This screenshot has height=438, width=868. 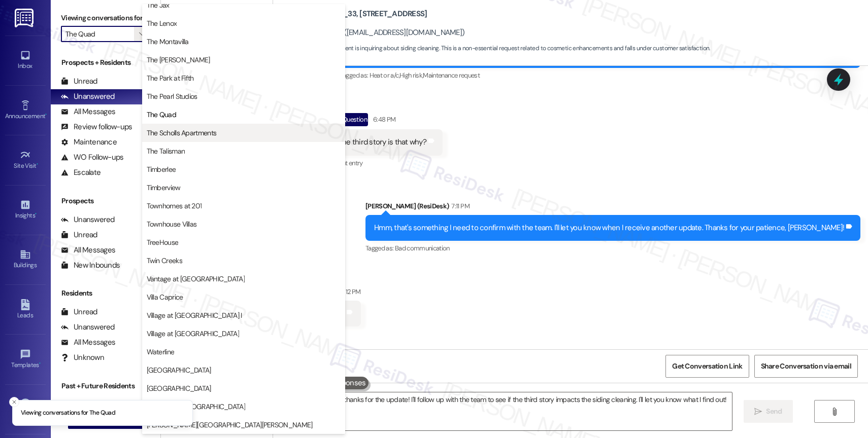 What do you see at coordinates (340, 163) in the screenshot?
I see `span: Apartment entry` at bounding box center [340, 163].